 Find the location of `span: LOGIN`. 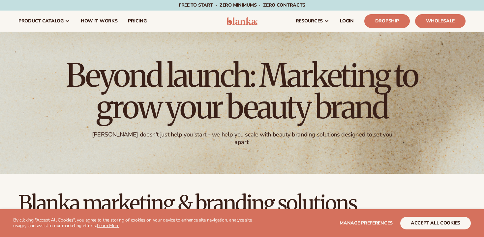

span: LOGIN is located at coordinates (347, 21).